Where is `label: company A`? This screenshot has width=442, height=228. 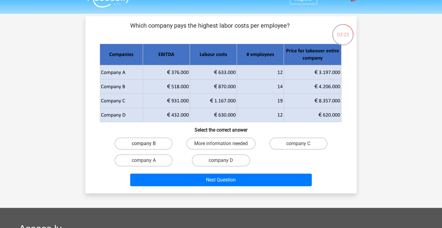
label: company A is located at coordinates (143, 161).